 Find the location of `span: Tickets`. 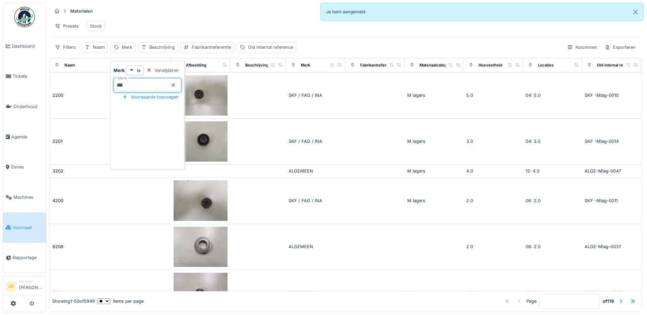

span: Tickets is located at coordinates (28, 76).